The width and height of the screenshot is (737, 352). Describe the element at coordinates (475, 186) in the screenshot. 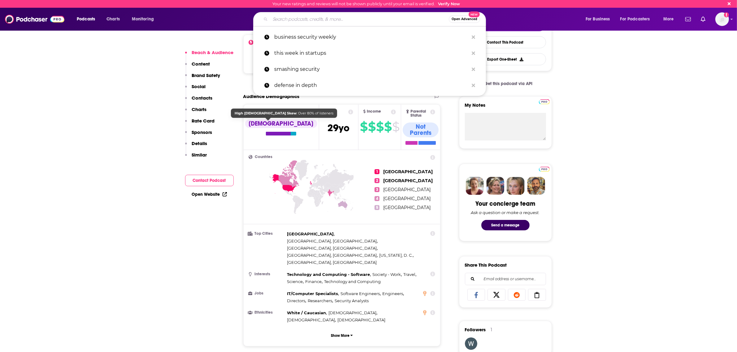

I see `img: Sydney Profile` at that location.